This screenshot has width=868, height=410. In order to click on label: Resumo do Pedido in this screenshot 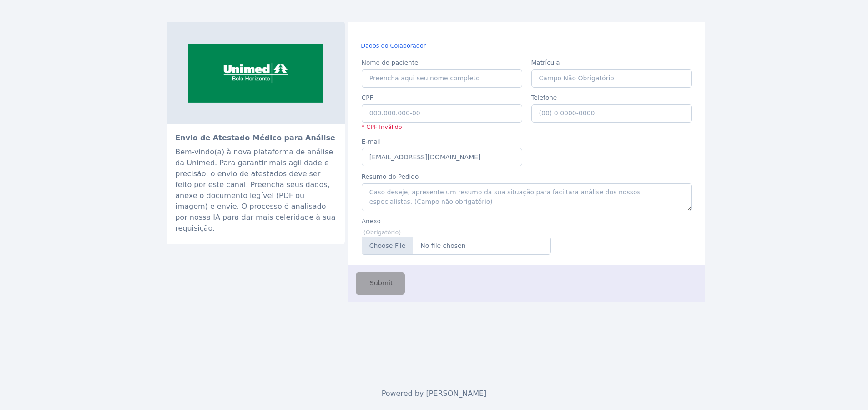, I will do `click(527, 177)`.